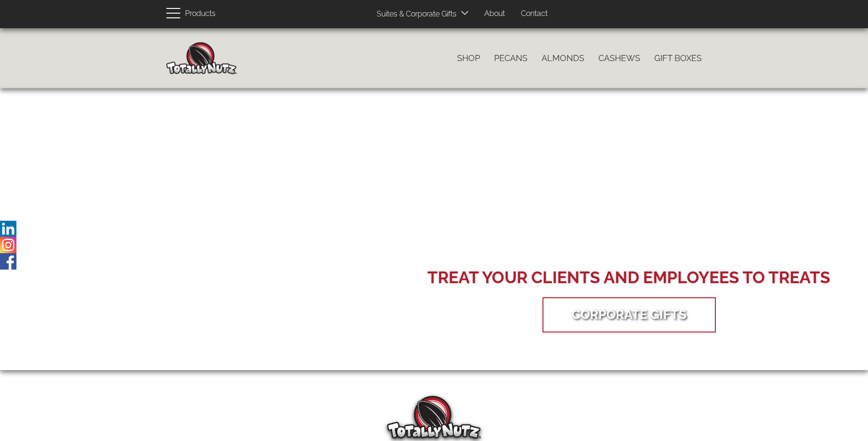 Image resolution: width=868 pixels, height=441 pixels. Describe the element at coordinates (468, 58) in the screenshot. I see `a: Shop` at that location.